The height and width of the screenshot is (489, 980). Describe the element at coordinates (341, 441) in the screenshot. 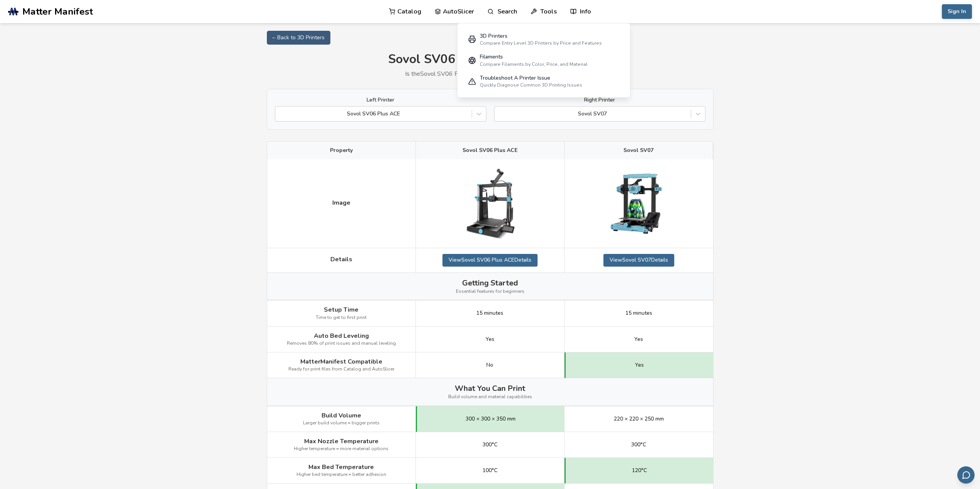

I see `span: Max Nozzle Temperature` at that location.